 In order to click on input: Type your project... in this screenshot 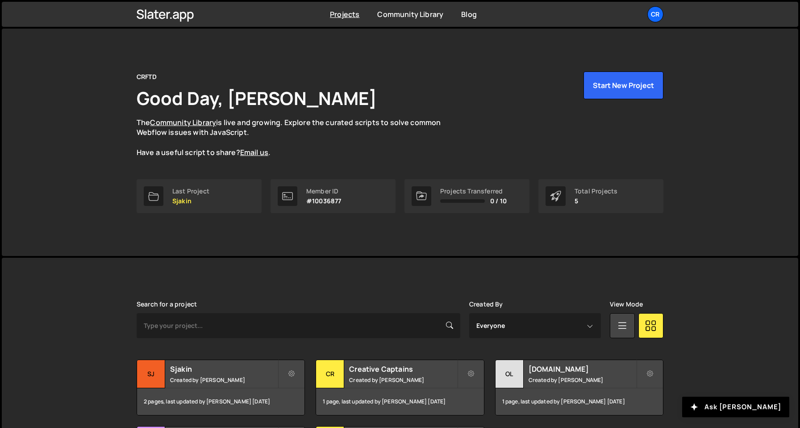, I will do `click(298, 325)`.